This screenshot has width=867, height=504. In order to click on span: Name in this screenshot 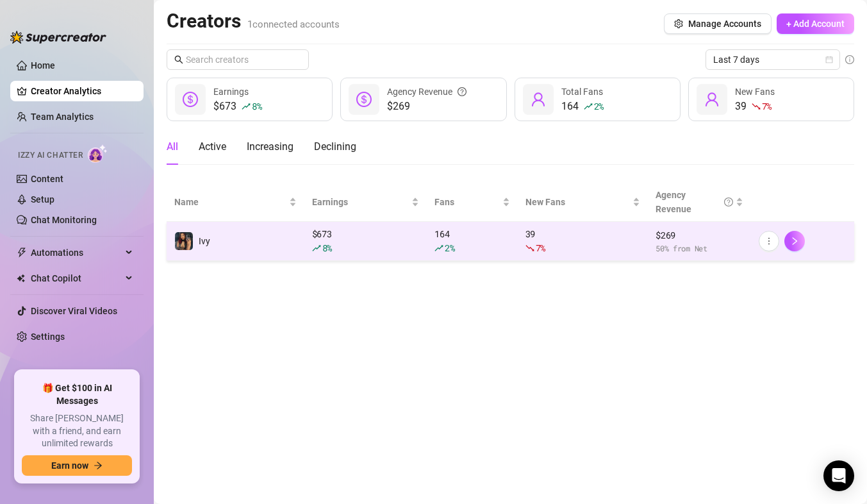, I will do `click(230, 202)`.